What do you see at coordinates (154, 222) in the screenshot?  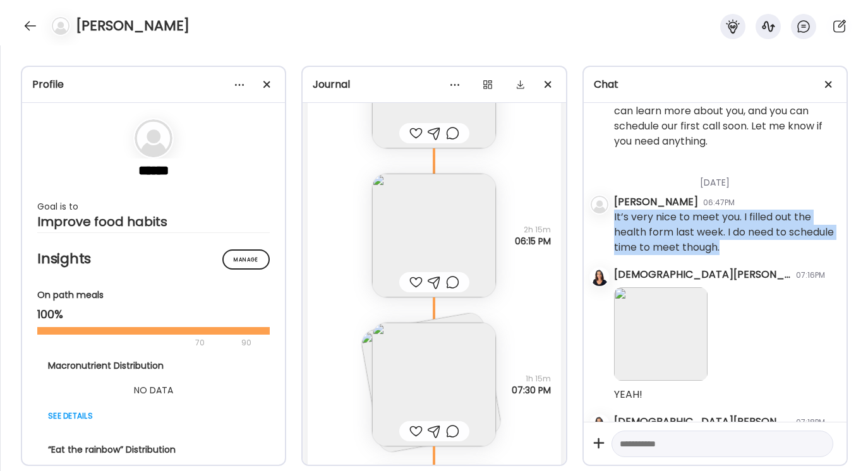 I see `div: Improve food habits` at bounding box center [154, 222].